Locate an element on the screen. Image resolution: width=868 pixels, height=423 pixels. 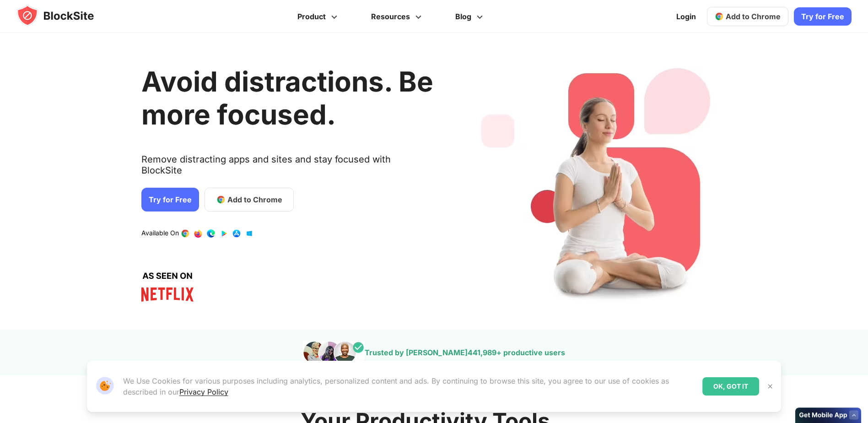
p: We Use Cookies for various purposes including analytics, personalized content and ads. By continu... is located at coordinates (409, 386).